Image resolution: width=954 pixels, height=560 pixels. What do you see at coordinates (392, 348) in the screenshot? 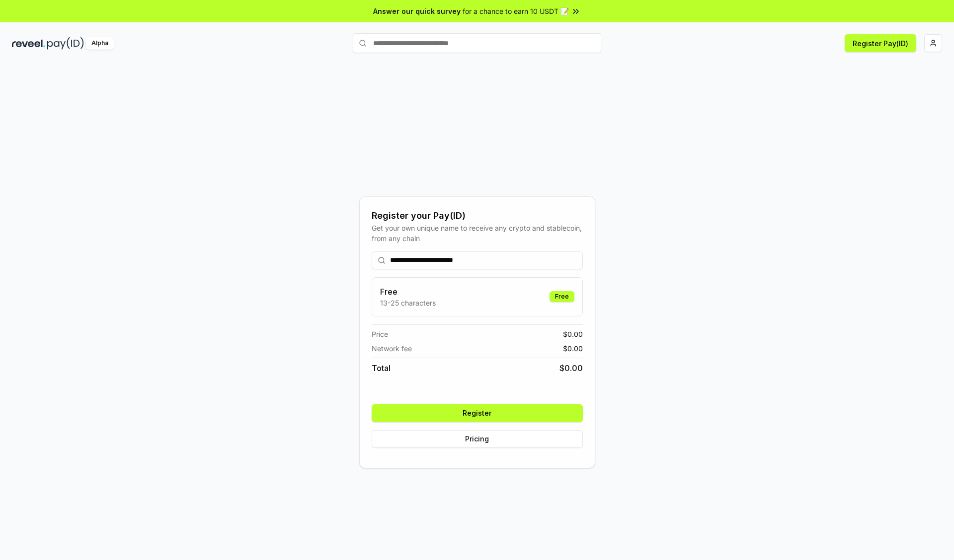
I see `span: Network fee` at bounding box center [392, 348].